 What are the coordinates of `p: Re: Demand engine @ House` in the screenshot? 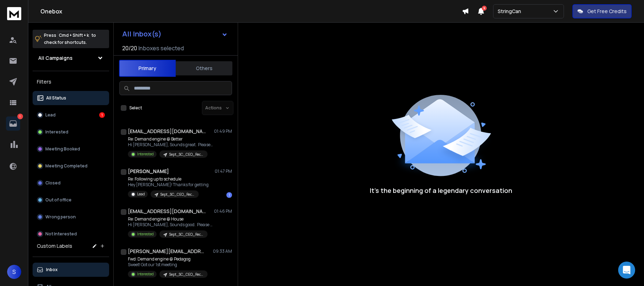 It's located at (170, 219).